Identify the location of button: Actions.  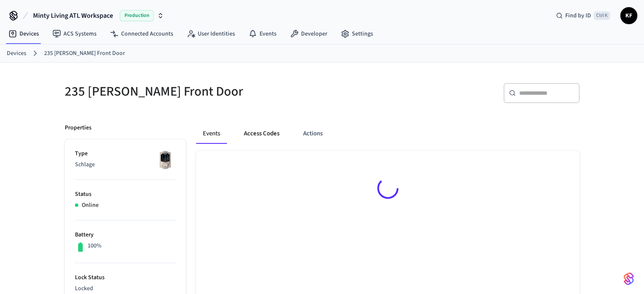
(313, 134).